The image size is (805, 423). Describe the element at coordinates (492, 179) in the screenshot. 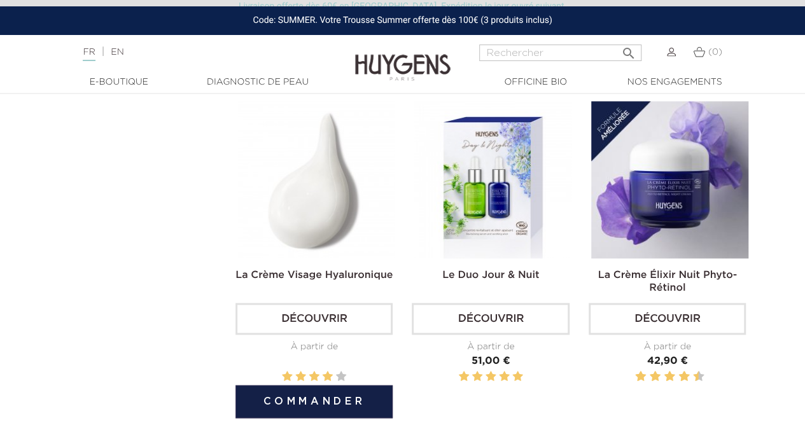

I see `img: Le Duo Jour & Nuit` at that location.